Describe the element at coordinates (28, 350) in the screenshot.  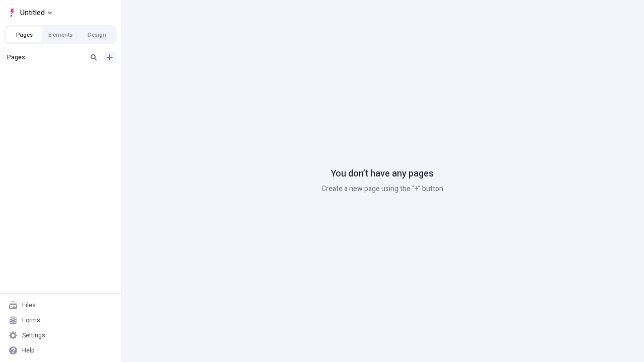
I see `div: Help` at that location.